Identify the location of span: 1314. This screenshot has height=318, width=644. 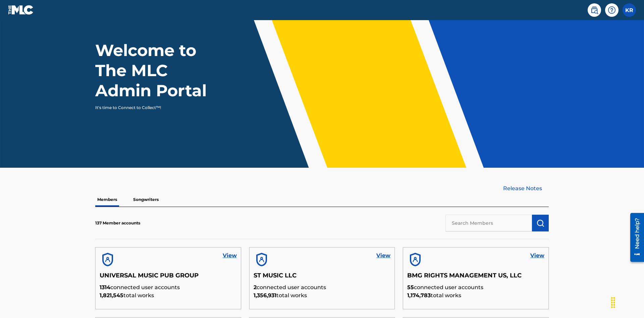
(105, 287).